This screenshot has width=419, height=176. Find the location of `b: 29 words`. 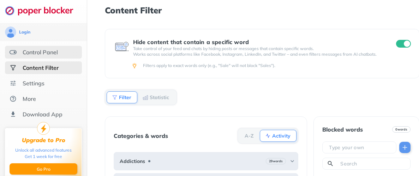

b: 29 words is located at coordinates (276, 161).